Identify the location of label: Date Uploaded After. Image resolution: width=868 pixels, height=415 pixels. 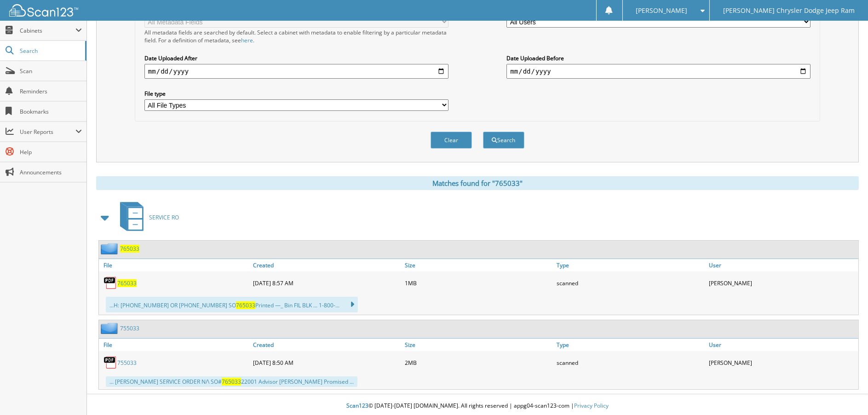
(296, 58).